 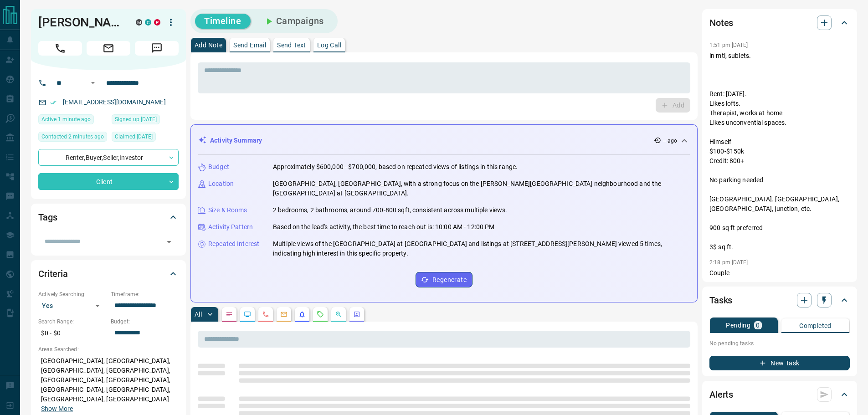 I want to click on svg: Requests, so click(x=320, y=315).